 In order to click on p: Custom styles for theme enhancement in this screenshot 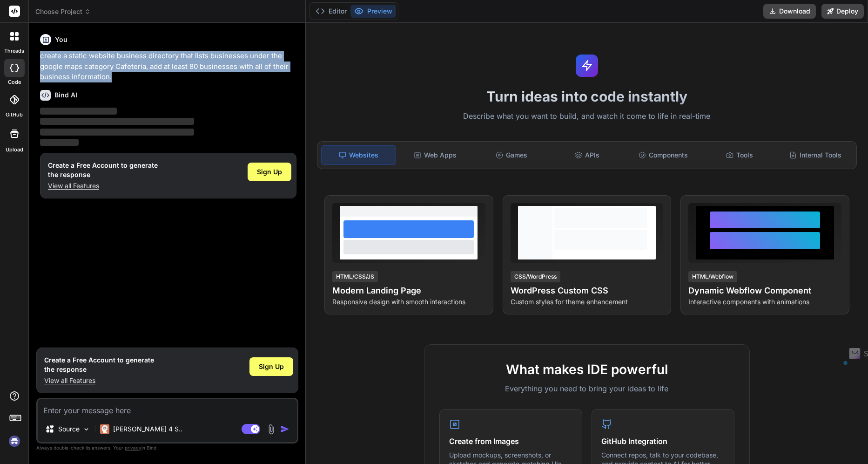, I will do `click(587, 301)`.